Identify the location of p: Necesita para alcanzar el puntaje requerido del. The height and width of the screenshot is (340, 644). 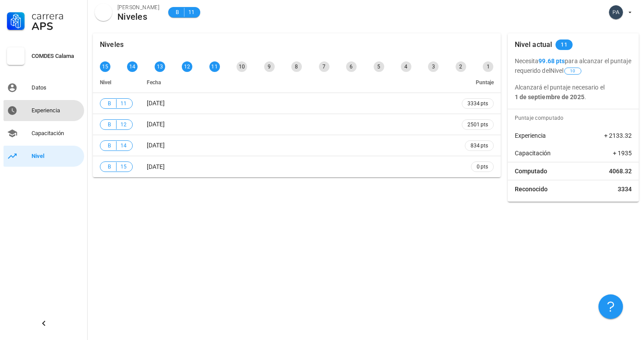
(574, 66).